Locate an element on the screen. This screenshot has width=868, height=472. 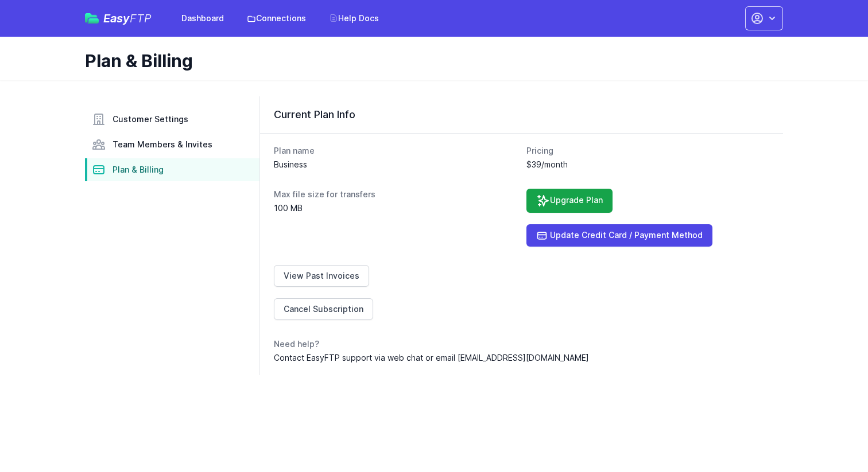
a: Connections is located at coordinates (276, 18).